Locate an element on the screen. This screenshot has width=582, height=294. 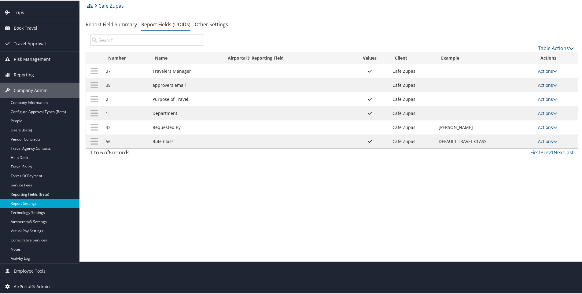
a: Next is located at coordinates (559, 152).